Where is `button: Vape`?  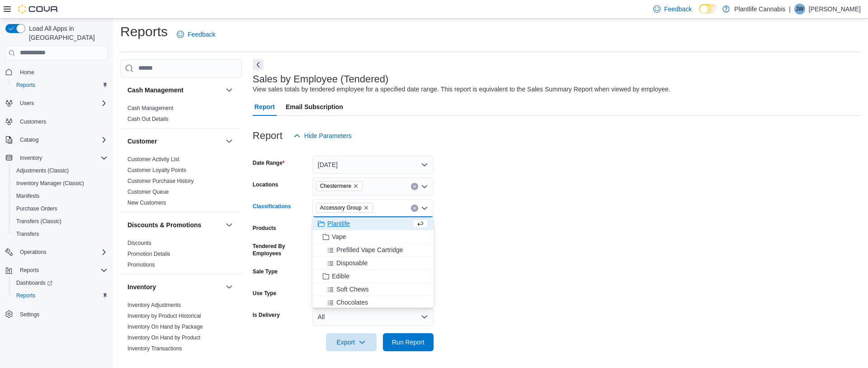 button: Vape is located at coordinates (373, 237).